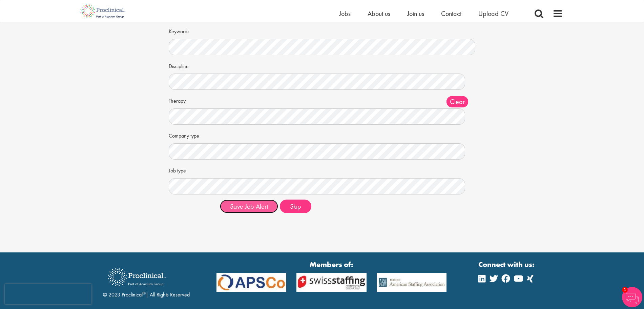 The height and width of the screenshot is (309, 644). I want to click on img: Chatbot, so click(632, 297).